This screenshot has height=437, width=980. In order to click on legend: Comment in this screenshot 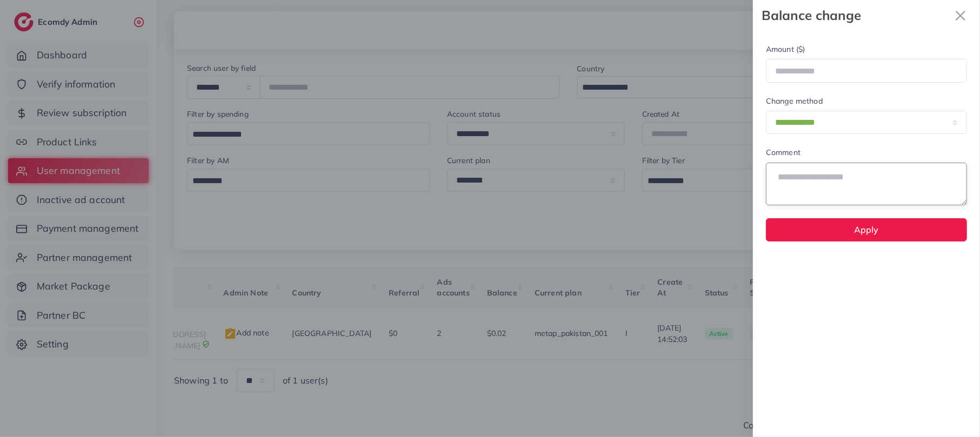, I will do `click(867, 154)`.